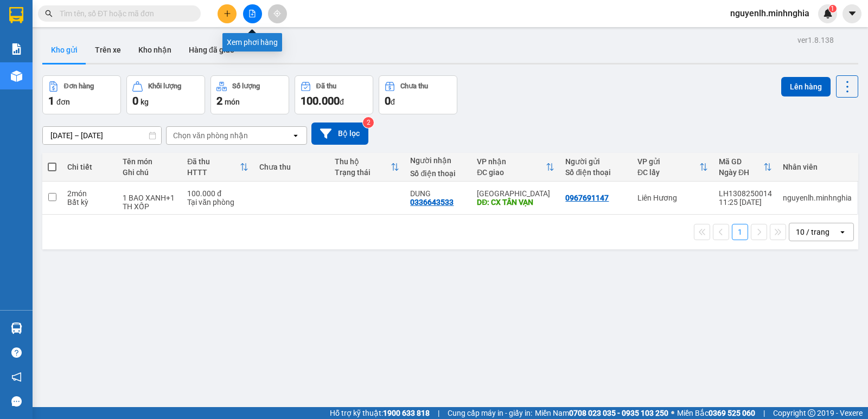 Image resolution: width=868 pixels, height=419 pixels. I want to click on div: LH1308250014, so click(745, 193).